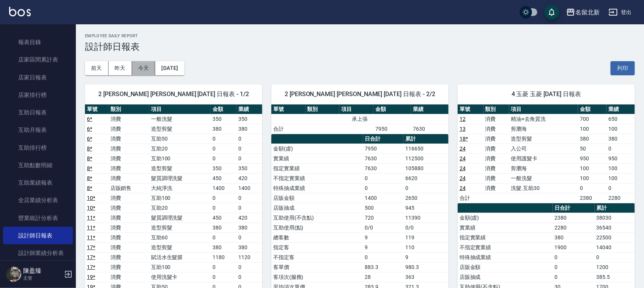 The image size is (644, 288). What do you see at coordinates (620, 12) in the screenshot?
I see `button: 登出` at bounding box center [620, 12].